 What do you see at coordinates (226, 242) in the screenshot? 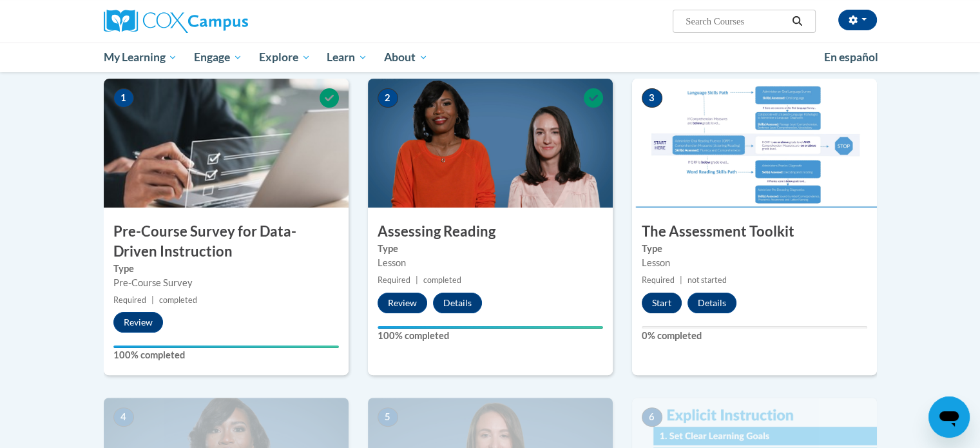
I see `h3: Pre-Course Survey for Data-Driven Instruction` at bounding box center [226, 242].